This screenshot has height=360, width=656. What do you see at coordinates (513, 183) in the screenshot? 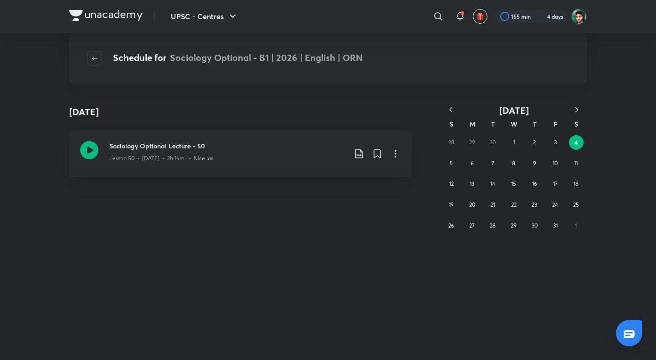
I see `abbr: October 15, 2025` at bounding box center [513, 183].